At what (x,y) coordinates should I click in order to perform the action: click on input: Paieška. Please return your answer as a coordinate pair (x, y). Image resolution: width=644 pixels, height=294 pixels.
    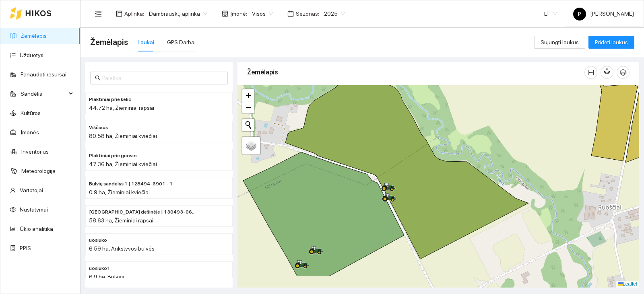
    Looking at the image, I should click on (163, 78).